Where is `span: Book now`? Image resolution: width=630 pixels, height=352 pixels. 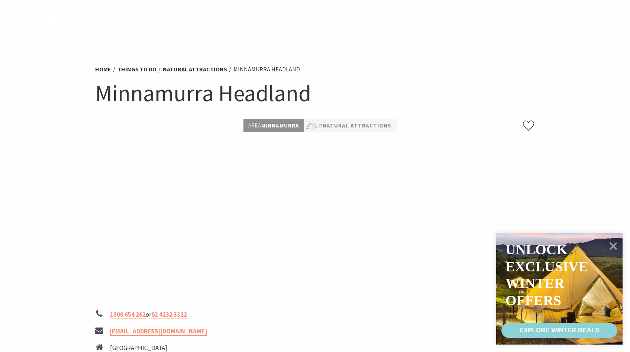 span: Book now is located at coordinates (470, 19).